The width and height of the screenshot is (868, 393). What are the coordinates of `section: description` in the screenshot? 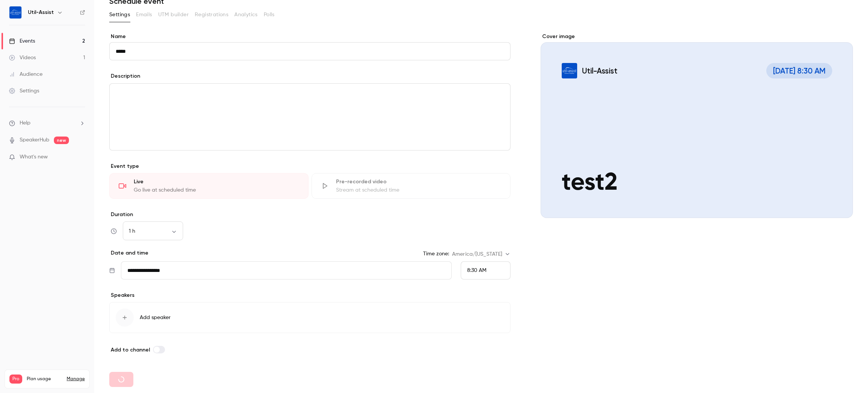 It's located at (310, 117).